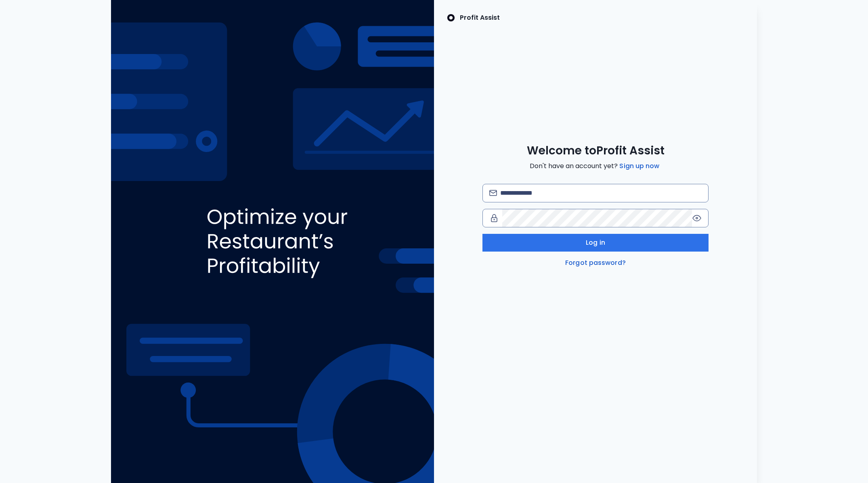  What do you see at coordinates (595, 243) in the screenshot?
I see `span: Log in` at bounding box center [595, 243].